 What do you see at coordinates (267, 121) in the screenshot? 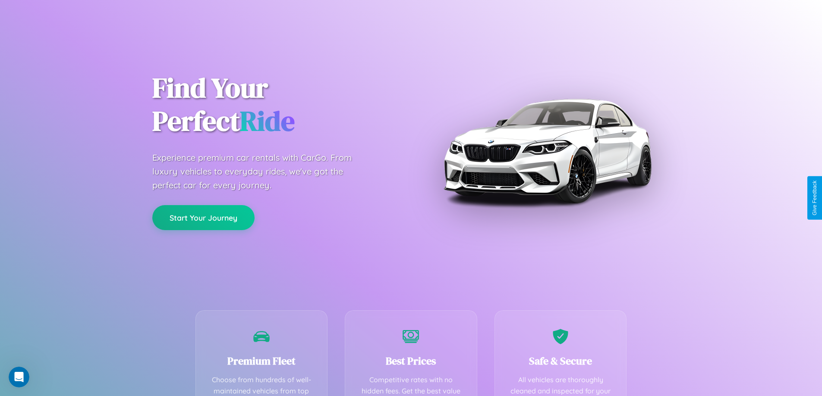
I see `span: Ride` at bounding box center [267, 121].